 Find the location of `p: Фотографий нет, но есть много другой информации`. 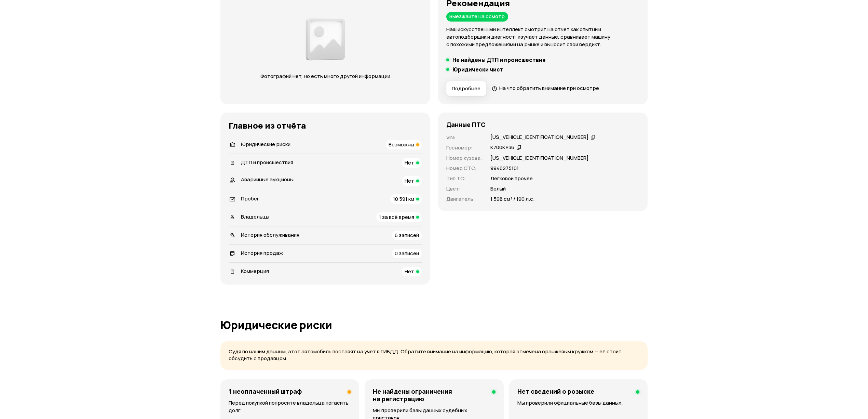

p: Фотографий нет, но есть много другой информации is located at coordinates (325, 76).